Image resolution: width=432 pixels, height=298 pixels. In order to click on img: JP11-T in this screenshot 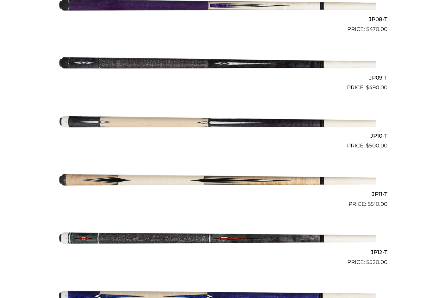, I will do `click(216, 180)`.